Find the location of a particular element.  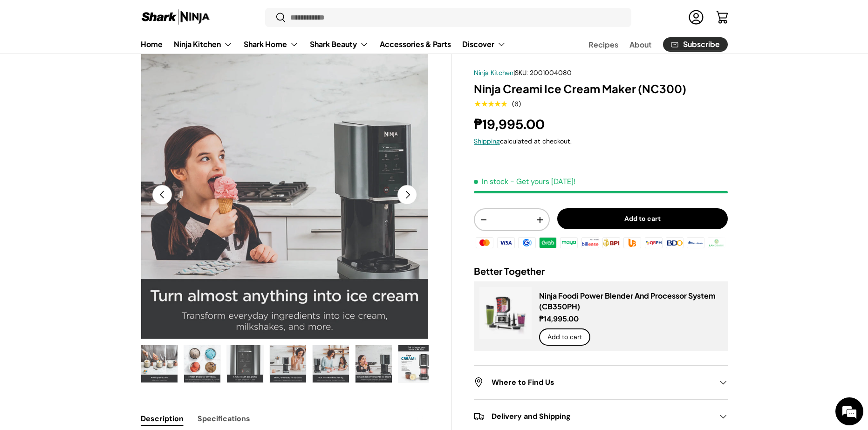

button: Description is located at coordinates (162, 418).